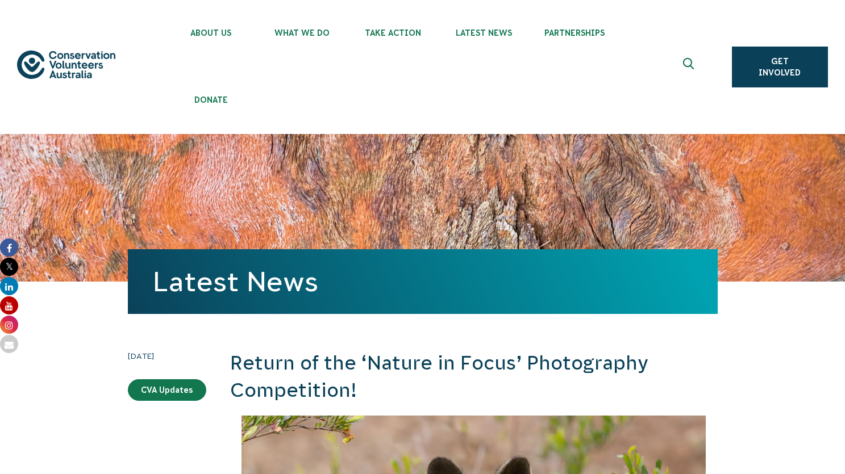 This screenshot has width=845, height=474. Describe the element at coordinates (474, 377) in the screenshot. I see `h2: Return of the ‘Nature in Focus’ Photography Competition!` at that location.